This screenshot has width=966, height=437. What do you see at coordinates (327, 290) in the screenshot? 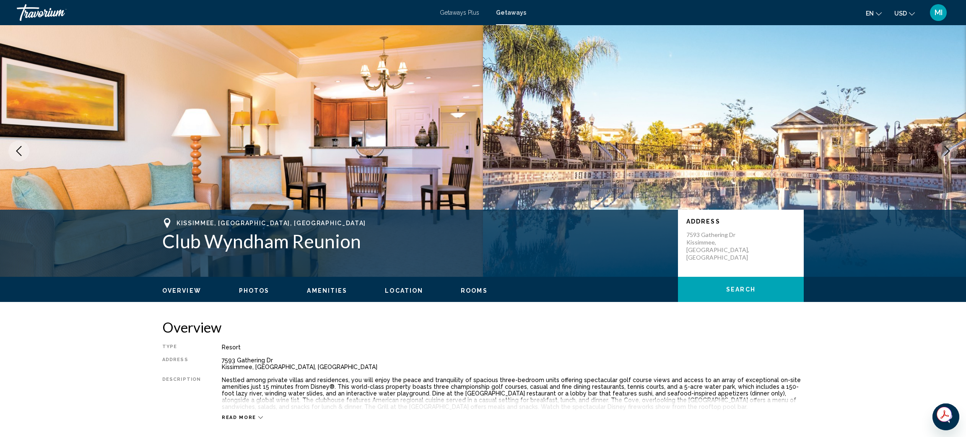
I see `button: Amenities` at bounding box center [327, 290].